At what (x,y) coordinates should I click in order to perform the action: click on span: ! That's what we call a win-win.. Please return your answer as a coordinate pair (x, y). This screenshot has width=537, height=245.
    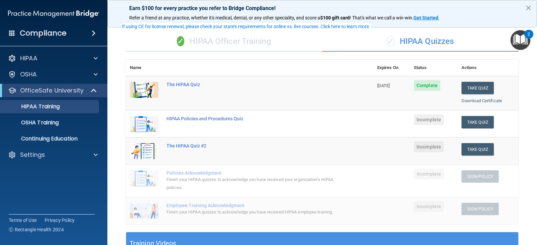
    Looking at the image, I should click on (382, 18).